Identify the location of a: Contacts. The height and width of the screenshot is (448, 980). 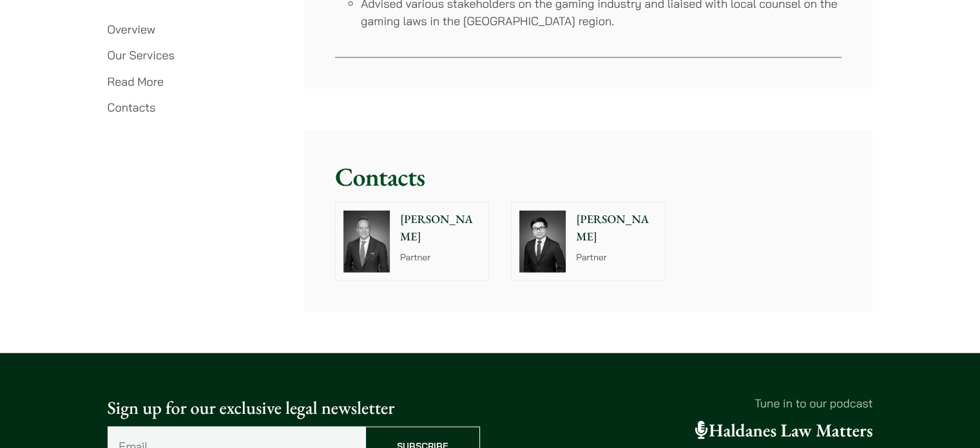
(131, 107).